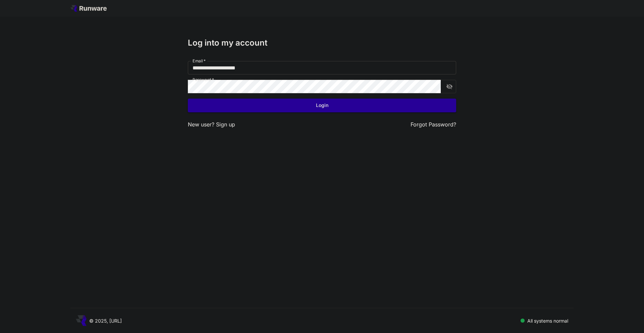 This screenshot has width=644, height=333. I want to click on button: Sign up, so click(225, 124).